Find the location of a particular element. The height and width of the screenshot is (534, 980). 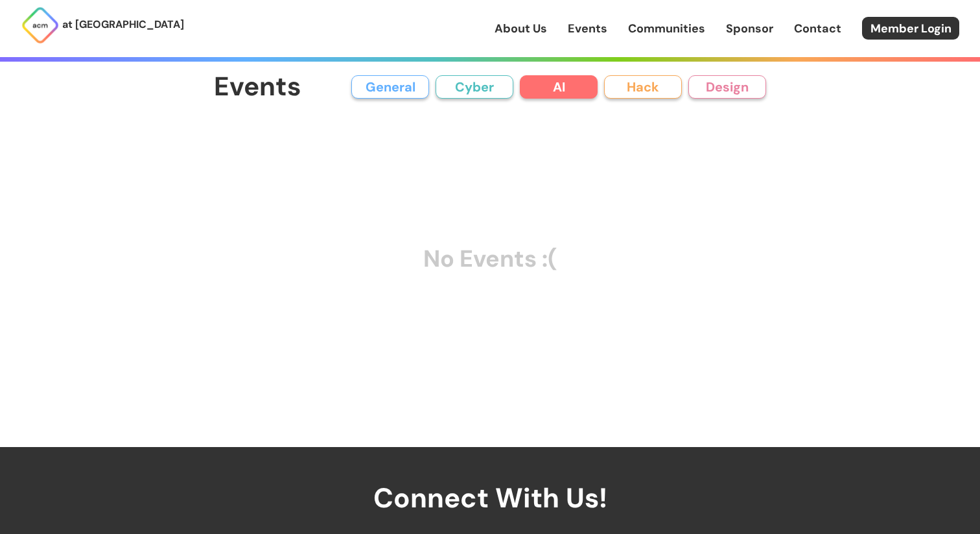

a: About Us is located at coordinates (520, 29).